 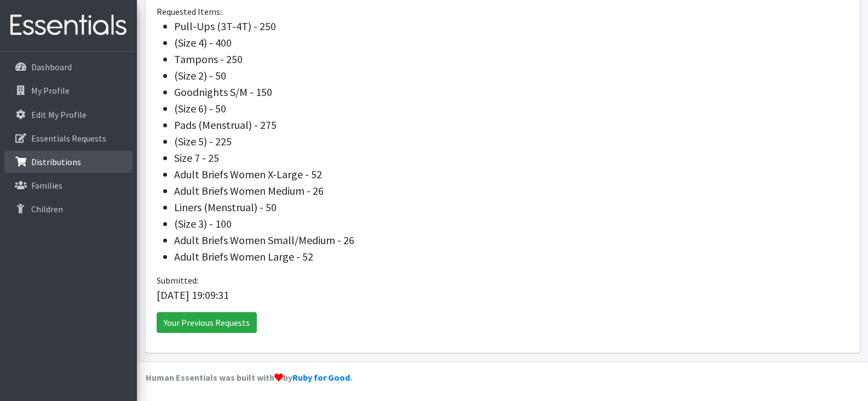 I want to click on a: Dashboard, so click(x=69, y=67).